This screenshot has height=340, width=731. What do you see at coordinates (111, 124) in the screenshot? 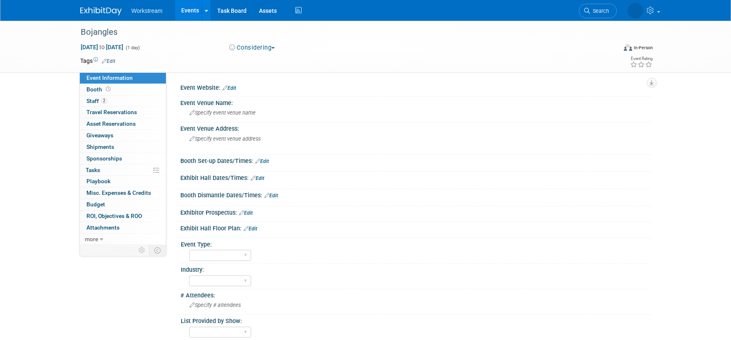
I see `span: Asset Reservations` at bounding box center [111, 124].